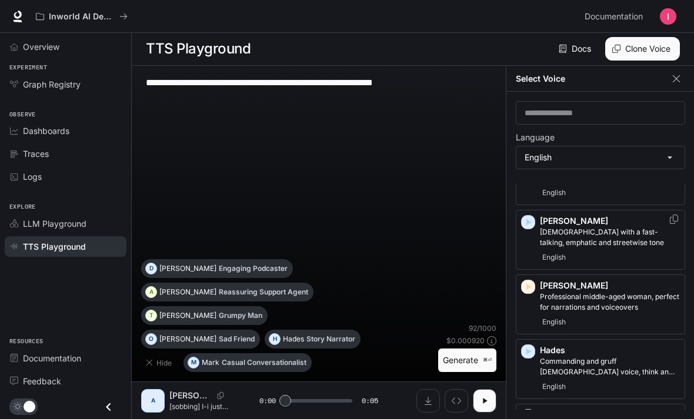 The image size is (694, 419). What do you see at coordinates (535, 138) in the screenshot?
I see `p: Language` at bounding box center [535, 138].